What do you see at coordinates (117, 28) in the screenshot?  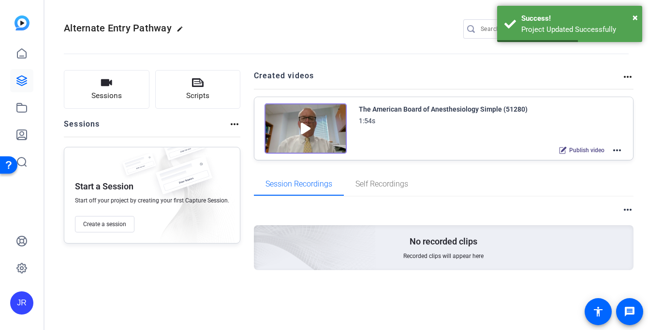 I see `span: Alternate Entry Pathway` at bounding box center [117, 28].